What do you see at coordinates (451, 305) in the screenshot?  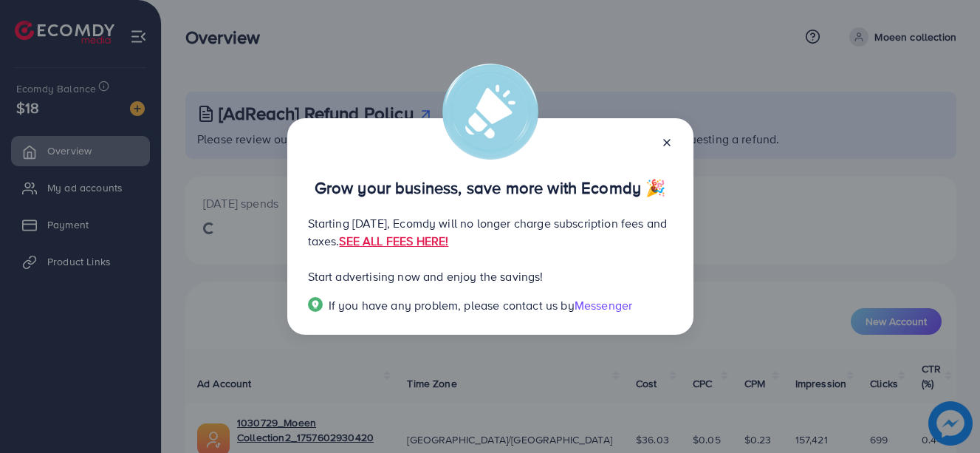 I see `span: If you have any problem, please contact us by` at bounding box center [451, 305].